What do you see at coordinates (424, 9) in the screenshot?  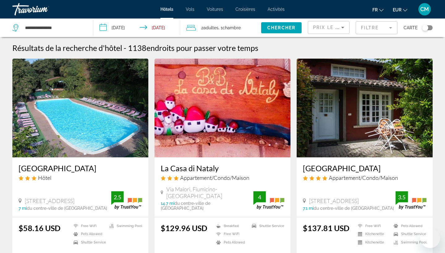 I see `span: CM` at bounding box center [424, 9].